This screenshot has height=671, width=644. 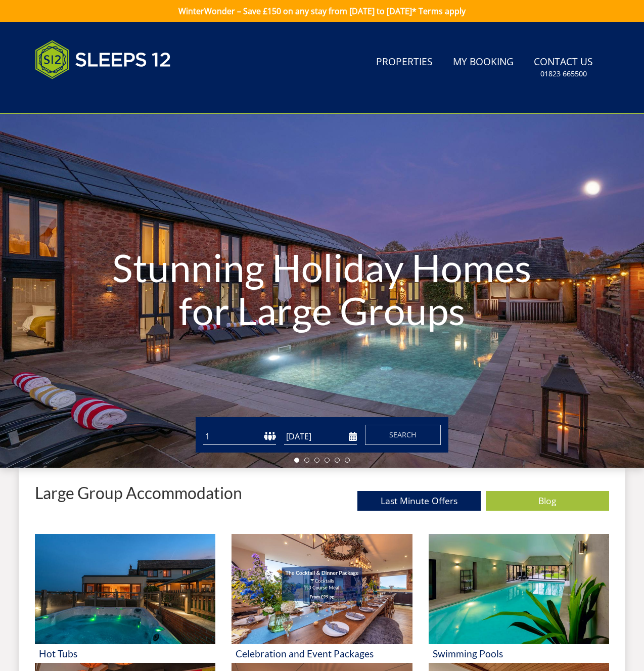 I want to click on img: 'Hot Tubs' - Large Group Accommodation Holiday Ideas, so click(x=125, y=589).